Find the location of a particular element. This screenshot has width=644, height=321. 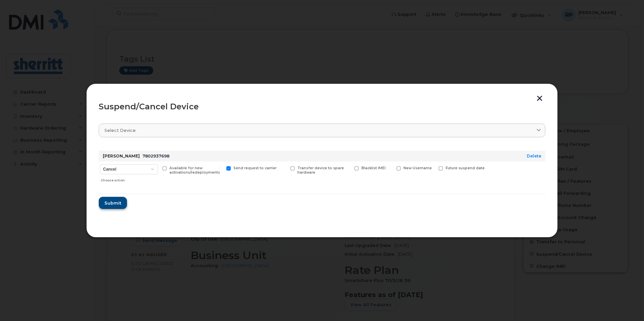

span: New Username is located at coordinates (418, 168).